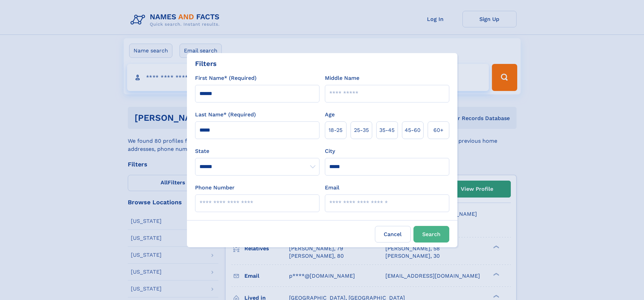 This screenshot has width=644, height=300. Describe the element at coordinates (412, 130) in the screenshot. I see `span: 45‑60` at that location.